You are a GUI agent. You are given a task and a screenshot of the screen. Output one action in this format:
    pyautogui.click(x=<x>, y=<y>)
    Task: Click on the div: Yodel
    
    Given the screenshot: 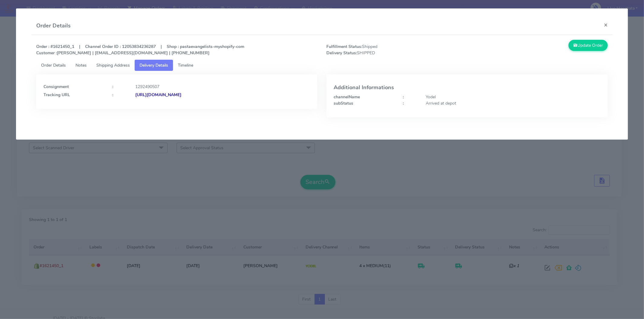 What is the action you would take?
    pyautogui.click(x=513, y=97)
    